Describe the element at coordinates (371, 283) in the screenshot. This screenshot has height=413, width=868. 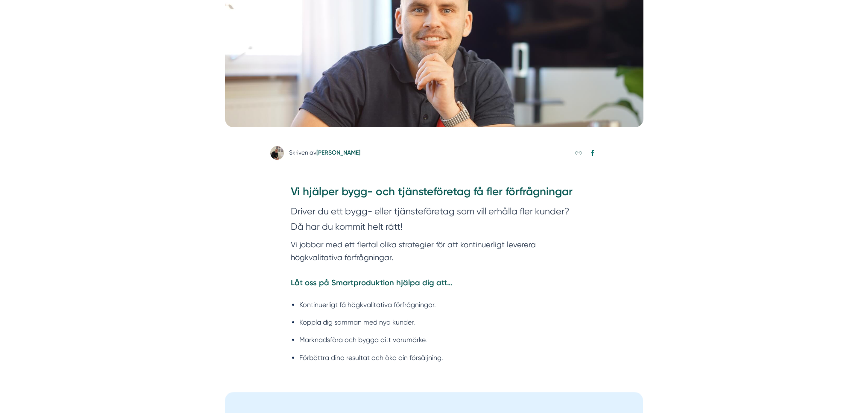
I see `strong: Låt oss på Smartproduktion hjälpa dig att…` at that location.